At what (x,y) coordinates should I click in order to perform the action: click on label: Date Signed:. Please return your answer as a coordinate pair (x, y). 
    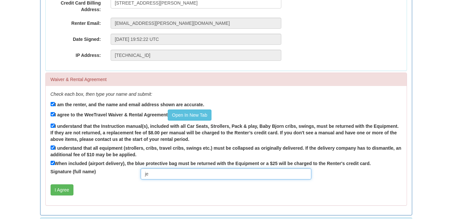
    Looking at the image, I should click on (76, 38).